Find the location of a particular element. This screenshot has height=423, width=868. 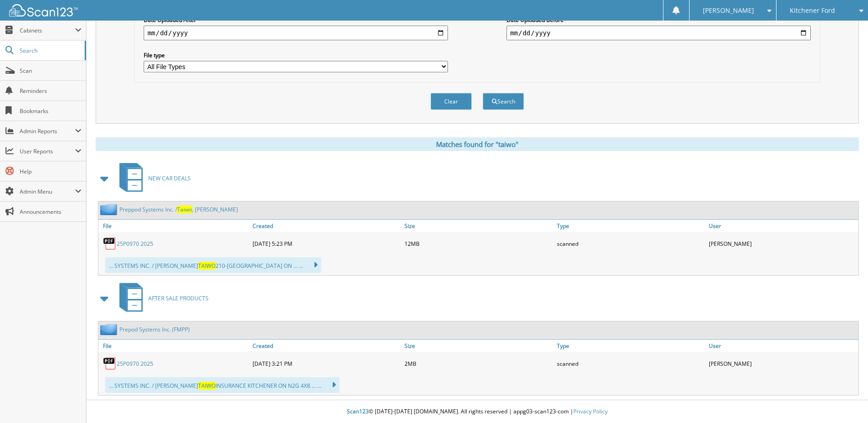

div: 12MB is located at coordinates (478, 243).